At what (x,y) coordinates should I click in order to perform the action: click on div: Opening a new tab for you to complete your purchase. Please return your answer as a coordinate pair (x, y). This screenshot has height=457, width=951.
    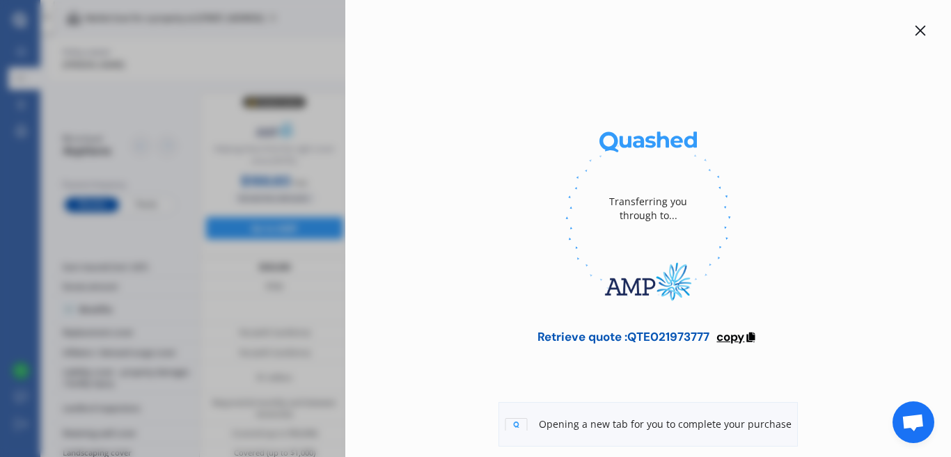
    Looking at the image, I should click on (648, 425).